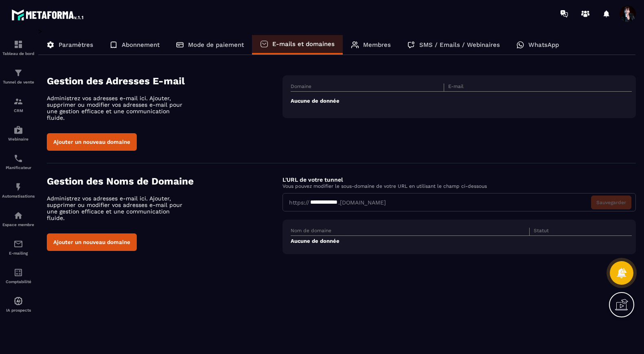 This screenshot has width=644, height=354. What do you see at coordinates (164, 81) in the screenshot?
I see `h4: Gestion des Adresses E-mail` at bounding box center [164, 81].